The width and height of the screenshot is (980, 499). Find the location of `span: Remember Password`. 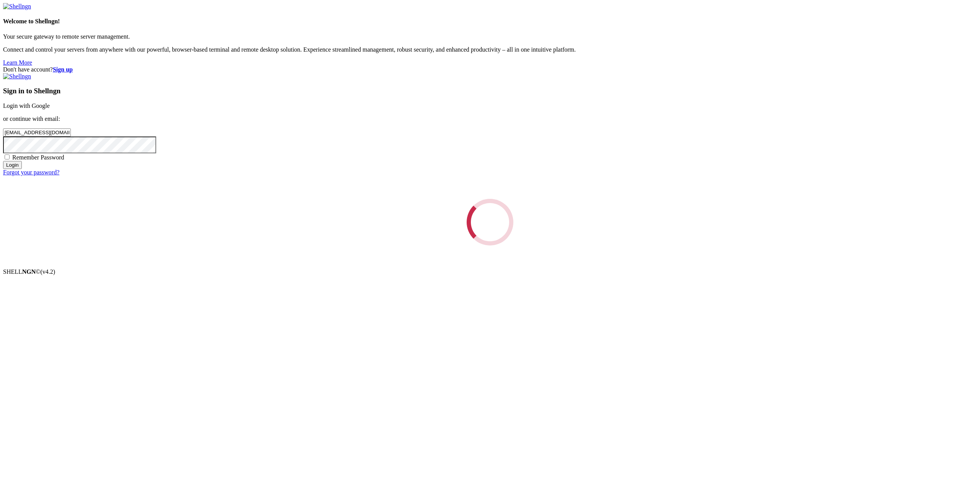

span: Remember Password is located at coordinates (39, 157).